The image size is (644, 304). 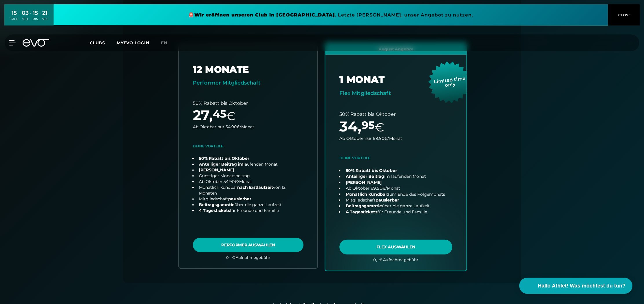 I want to click on div: 21, so click(x=45, y=13).